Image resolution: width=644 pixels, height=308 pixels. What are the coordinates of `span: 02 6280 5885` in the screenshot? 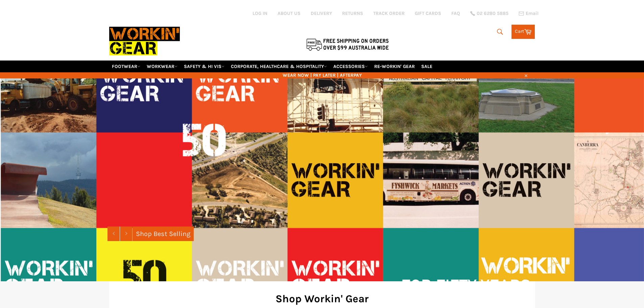 It's located at (493, 13).